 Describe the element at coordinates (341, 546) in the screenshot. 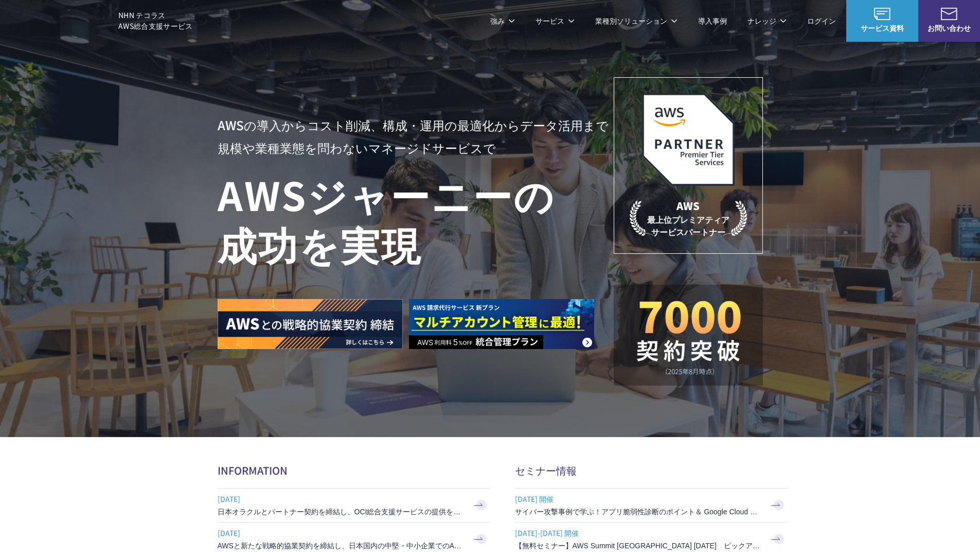

I see `h3: AWSと新たな戦略的協業契約を締結し、日本国内の中堅・中小企業でのAWS活用を加速` at that location.